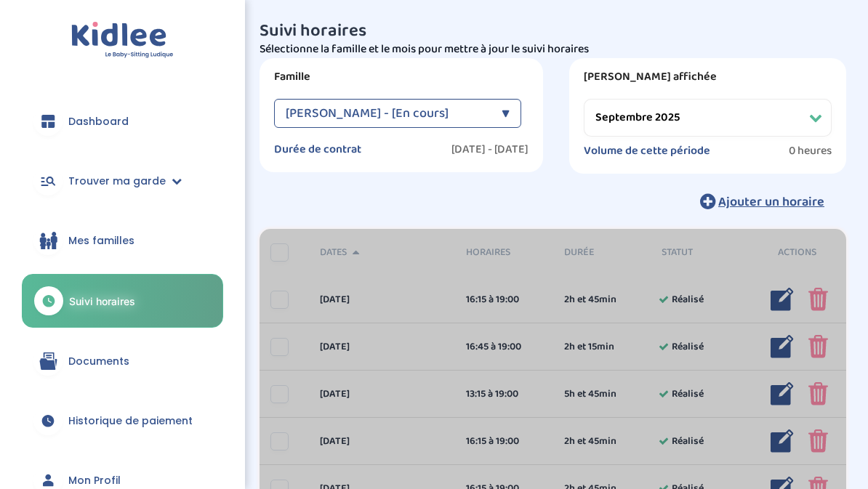 This screenshot has height=489, width=868. I want to click on label: Durée de contrat, so click(318, 150).